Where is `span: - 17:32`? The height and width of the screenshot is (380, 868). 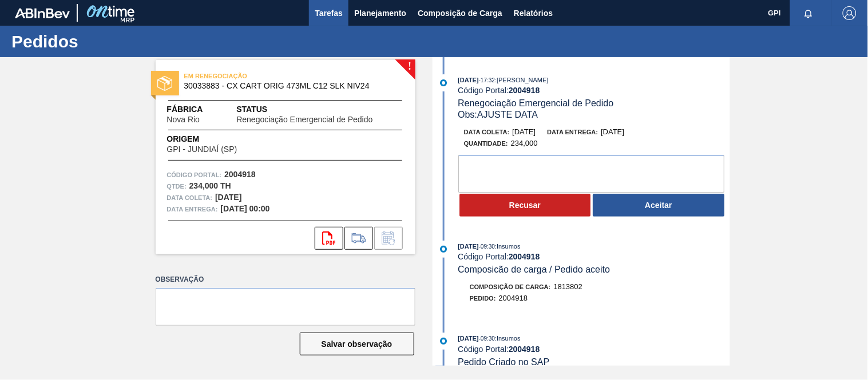 span: - 17:32 is located at coordinates (487, 80).